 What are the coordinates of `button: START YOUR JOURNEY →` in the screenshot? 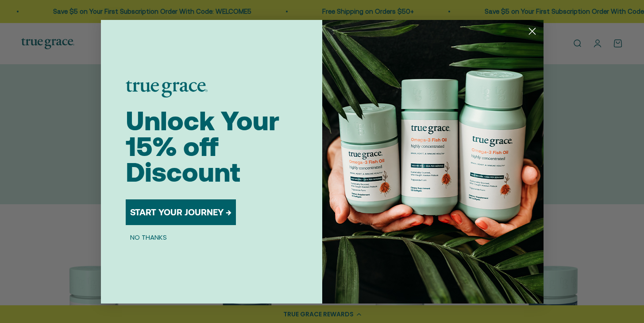 It's located at (181, 212).